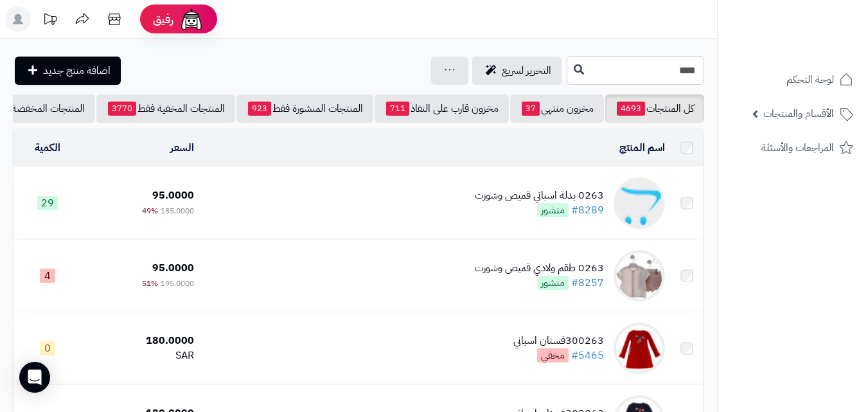 The image size is (868, 412). Describe the element at coordinates (639, 276) in the screenshot. I see `img: 0263 طقم ولادي قميص وشورت` at that location.